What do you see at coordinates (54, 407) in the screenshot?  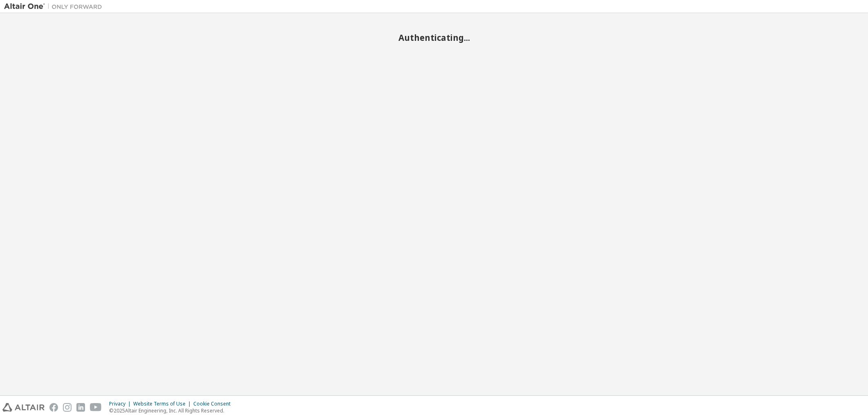 I see `img: facebook.svg` at bounding box center [54, 407].